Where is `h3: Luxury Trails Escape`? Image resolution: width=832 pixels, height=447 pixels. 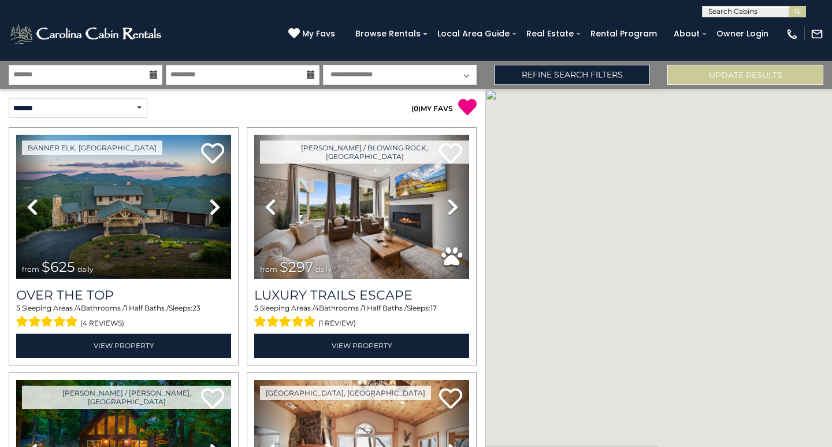 h3: Luxury Trails Escape is located at coordinates (362, 295).